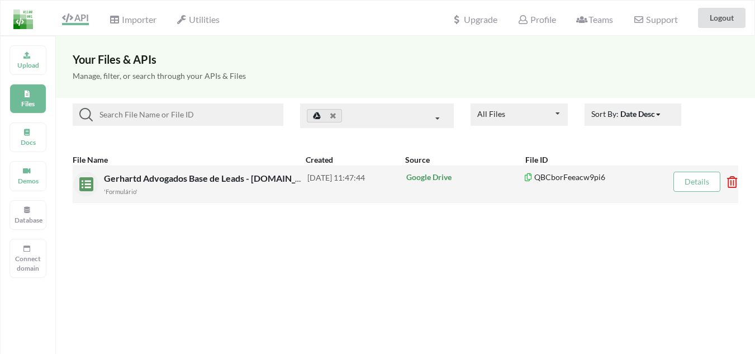 The width and height of the screenshot is (755, 354). Describe the element at coordinates (595, 177) in the screenshot. I see `p: QBCborFeeacw9pi6` at that location.